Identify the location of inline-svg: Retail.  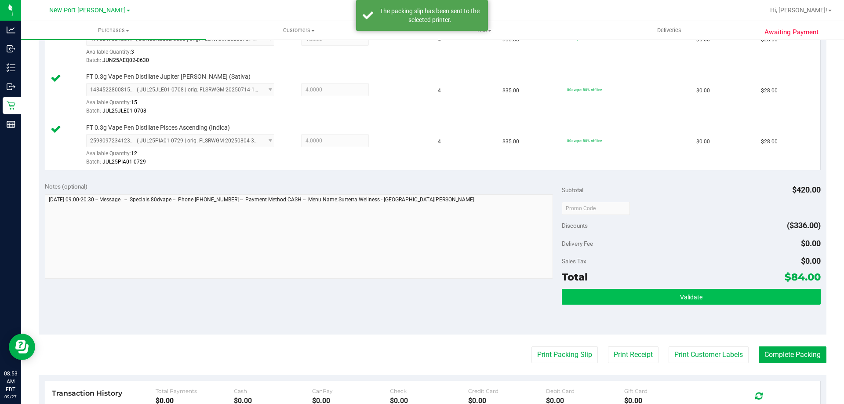
(11, 106).